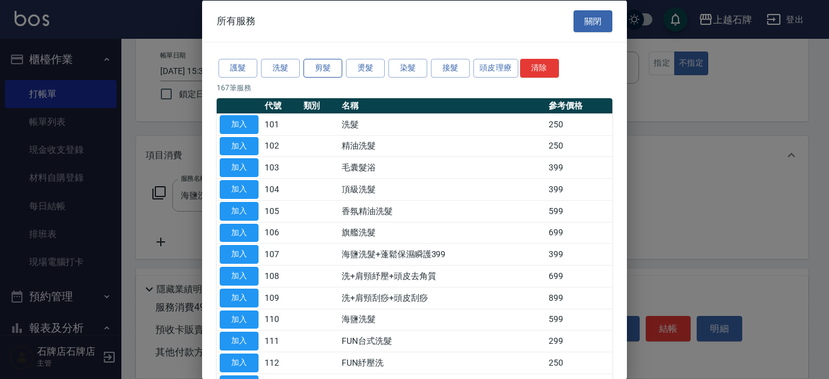 This screenshot has width=829, height=379. Describe the element at coordinates (442, 189) in the screenshot. I see `td: 頂級洗髮` at that location.